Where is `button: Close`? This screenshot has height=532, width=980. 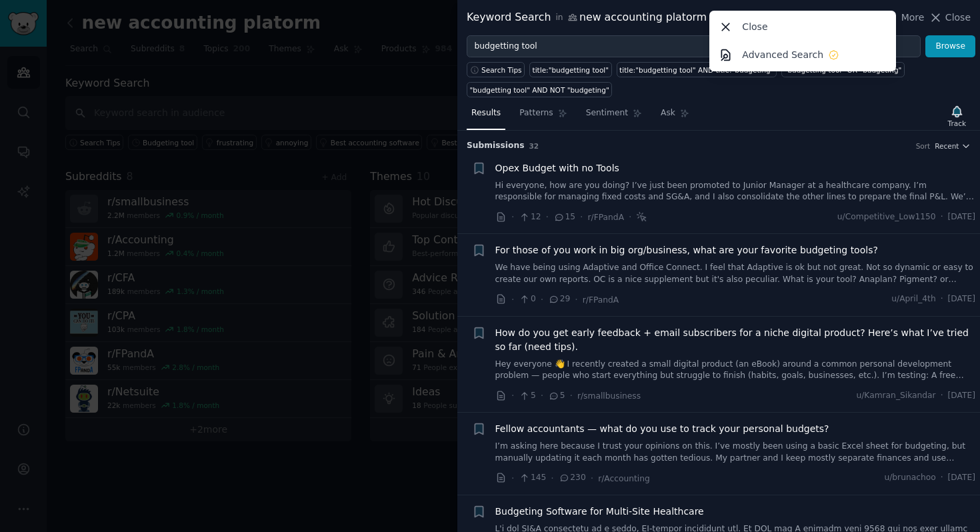
button: Close is located at coordinates (949, 17).